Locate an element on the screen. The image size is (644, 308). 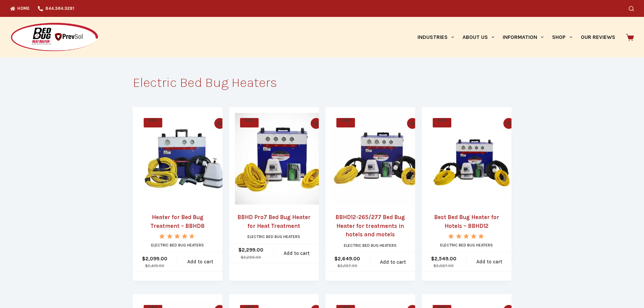
a: Prevsol/Bed Bug Heat Doctor is located at coordinates (55, 37).